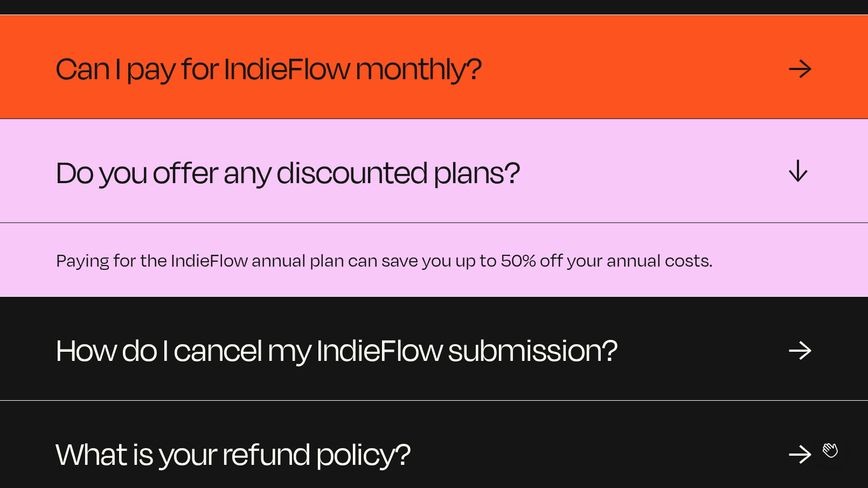  Describe the element at coordinates (434, 260) in the screenshot. I see `p: Paying for the IndieFlow annual plan can save you up to 50% off your annual costs.` at that location.